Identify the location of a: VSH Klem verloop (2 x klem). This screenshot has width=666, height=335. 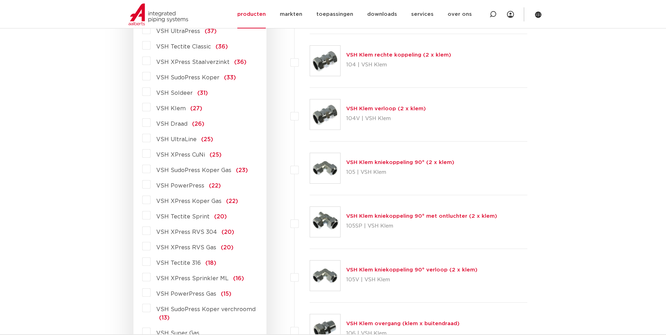
(386, 108).